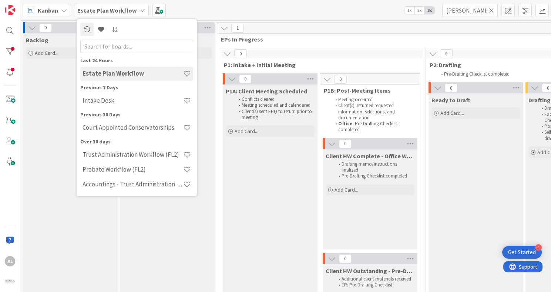  What do you see at coordinates (133, 169) in the screenshot?
I see `h4: Probate Workflow (FL2)` at bounding box center [133, 169].